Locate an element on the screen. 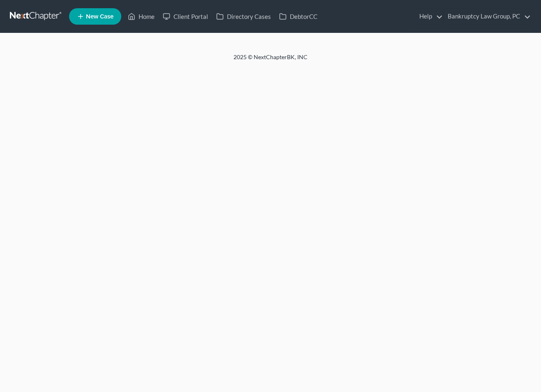 Image resolution: width=541 pixels, height=392 pixels. new-legal-case-button: New Case is located at coordinates (95, 16).